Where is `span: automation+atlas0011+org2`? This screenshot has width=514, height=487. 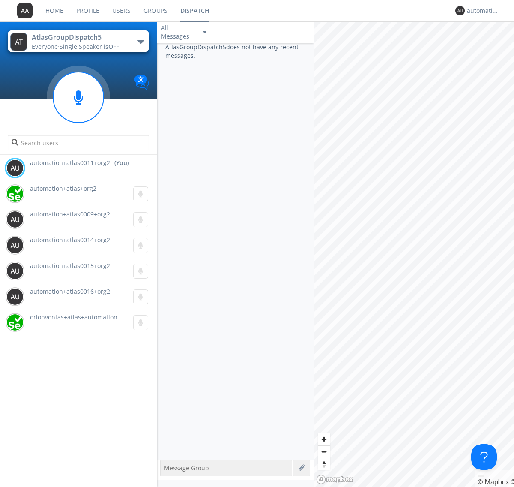 span: automation+atlas0011+org2 is located at coordinates (70, 163).